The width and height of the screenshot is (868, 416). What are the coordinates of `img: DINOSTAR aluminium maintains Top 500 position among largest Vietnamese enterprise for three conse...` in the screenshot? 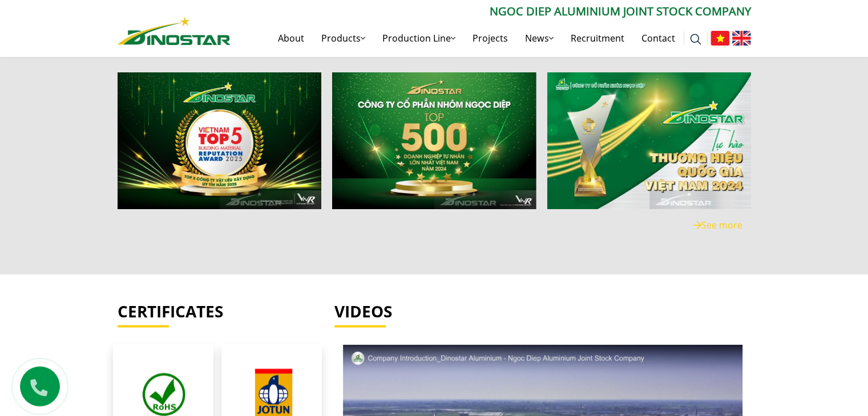 It's located at (434, 141).